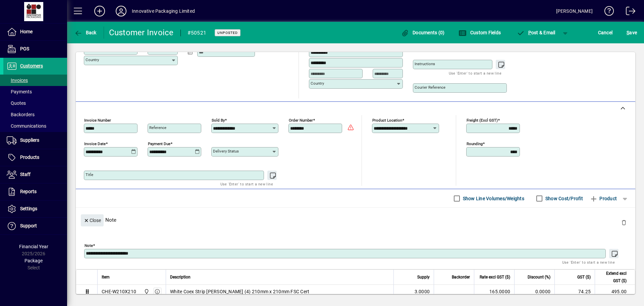 This screenshot has width=644, height=306. What do you see at coordinates (356, 220) in the screenshot?
I see `div: Note` at bounding box center [356, 220].